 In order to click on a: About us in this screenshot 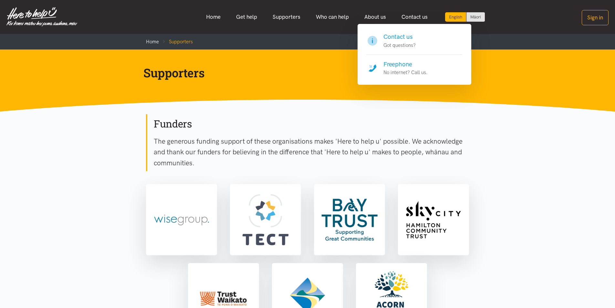, I will do `click(375, 17)`.